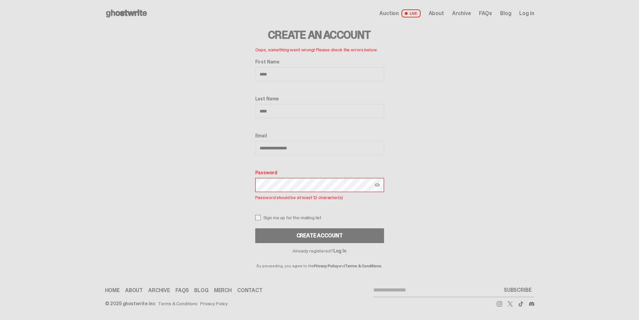 This screenshot has height=320, width=644. I want to click on a: Auction LIVE, so click(400, 13).